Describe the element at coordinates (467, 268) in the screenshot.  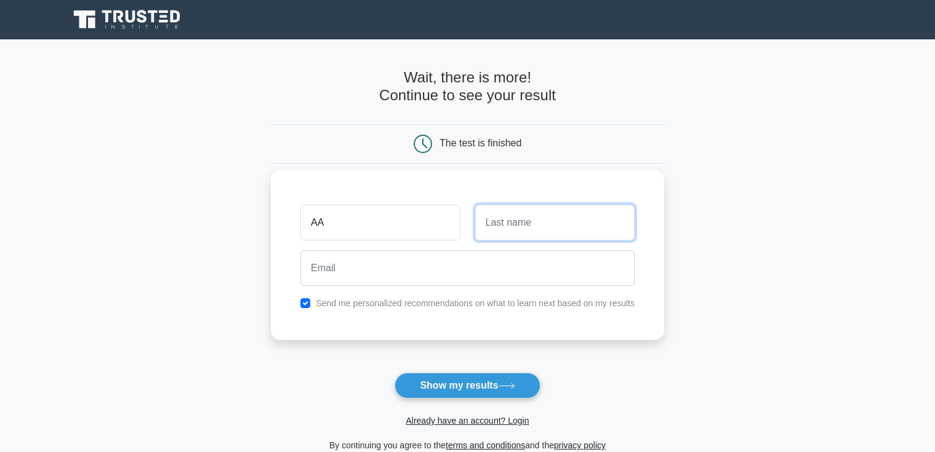
I see `input: Email` at that location.